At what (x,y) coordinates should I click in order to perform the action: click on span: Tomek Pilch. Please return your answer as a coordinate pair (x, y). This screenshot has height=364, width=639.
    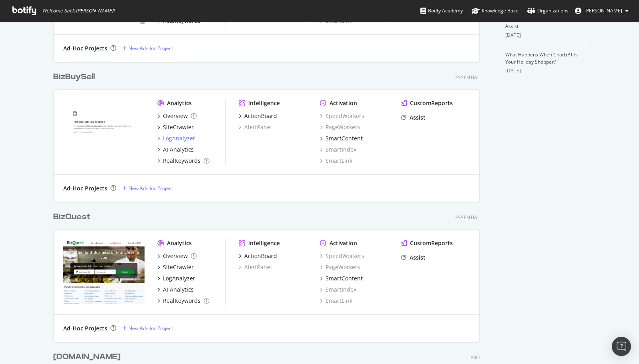
    Looking at the image, I should click on (603, 10).